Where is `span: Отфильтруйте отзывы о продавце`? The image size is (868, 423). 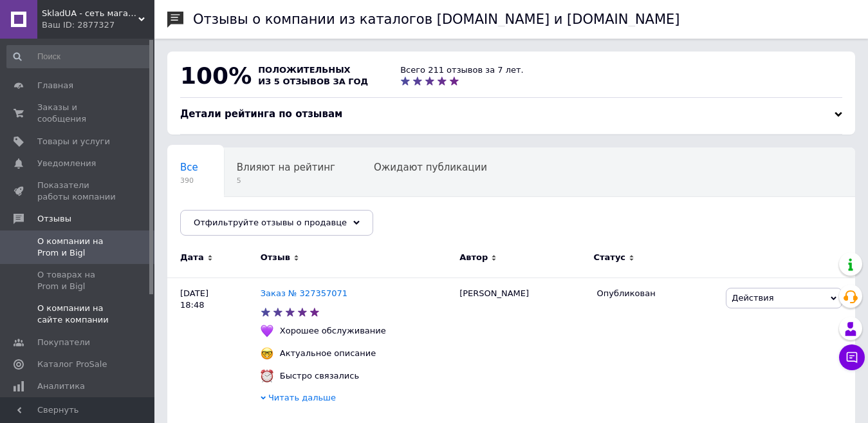
span: Отфильтруйте отзывы о продавце is located at coordinates (270, 222).